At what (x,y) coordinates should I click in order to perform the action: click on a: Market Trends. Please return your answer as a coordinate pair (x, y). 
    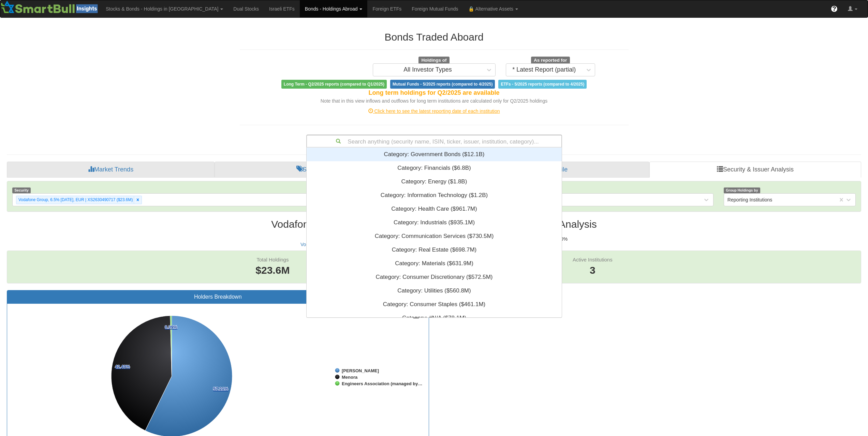
    Looking at the image, I should click on (111, 169).